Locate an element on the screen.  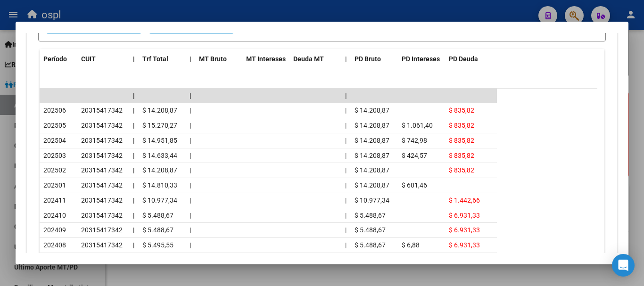
span: 202408 is located at coordinates (55, 245).